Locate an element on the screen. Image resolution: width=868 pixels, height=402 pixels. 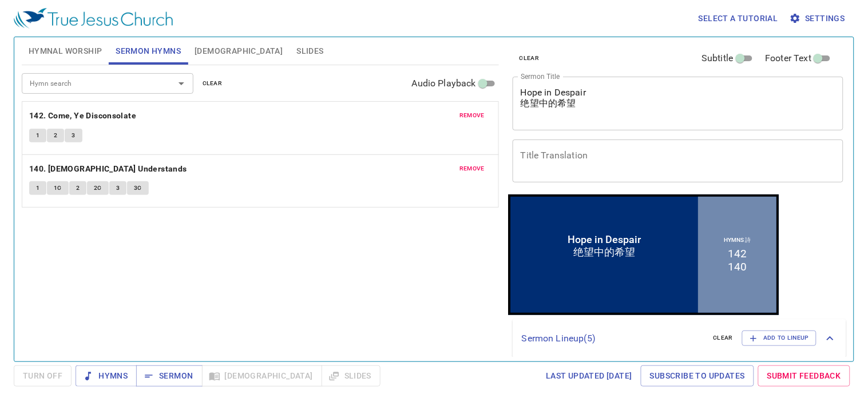
button: 2C is located at coordinates (98, 188).